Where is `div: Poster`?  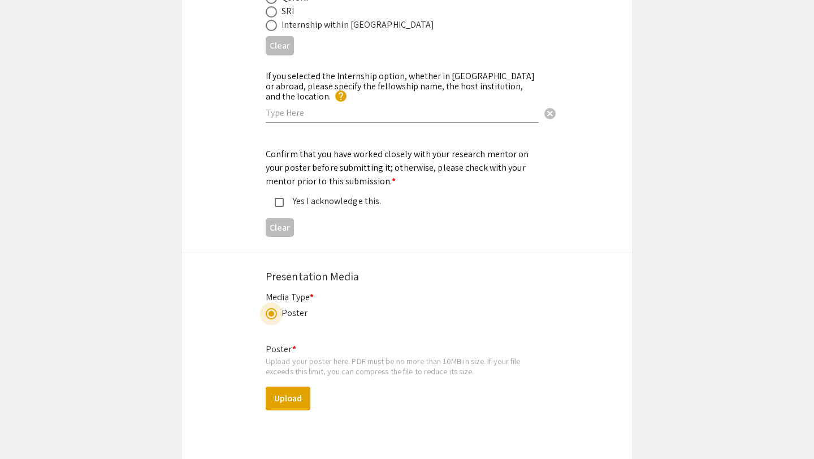
div: Poster is located at coordinates (294, 313).